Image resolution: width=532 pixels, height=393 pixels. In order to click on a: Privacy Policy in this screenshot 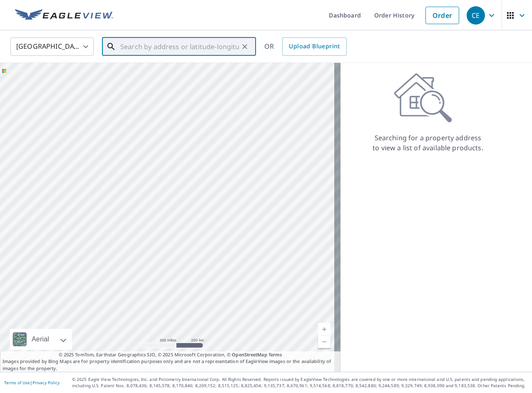, I will do `click(46, 383)`.